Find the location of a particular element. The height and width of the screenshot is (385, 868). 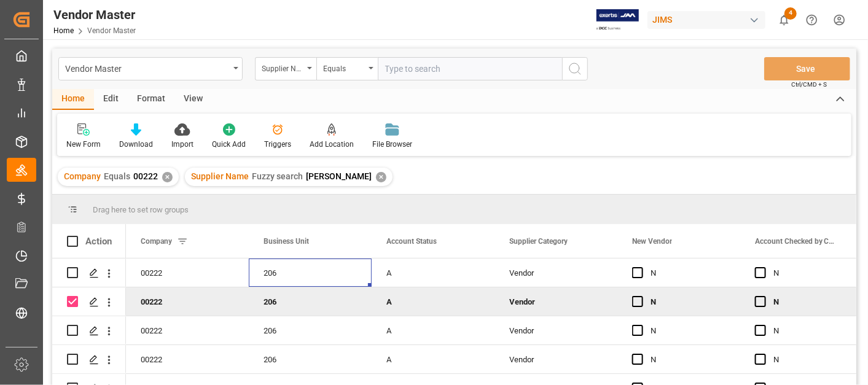

div: Format is located at coordinates (151, 100).